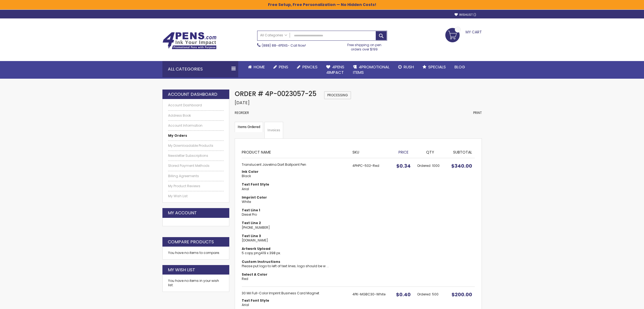  Describe the element at coordinates (275, 94) in the screenshot. I see `span: Order # 4P-0023057-25` at that location.